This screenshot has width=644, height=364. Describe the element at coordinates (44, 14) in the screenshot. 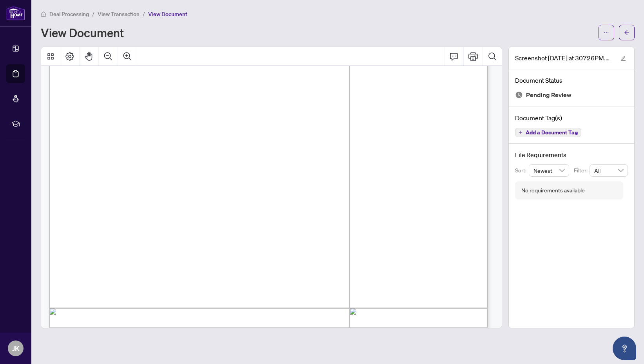

I see `span: home` at that location.